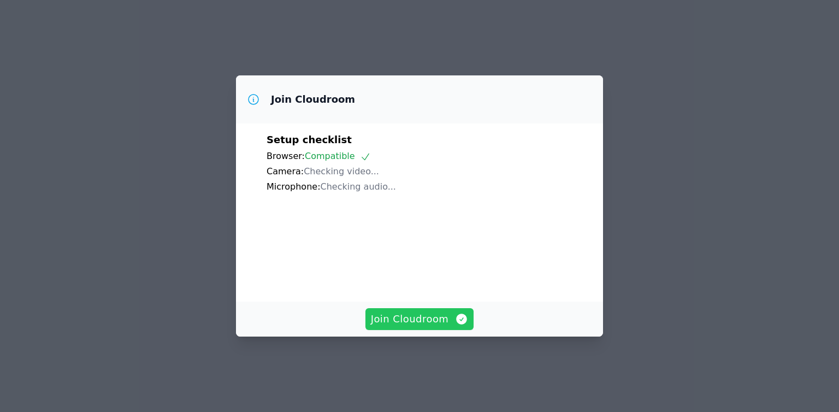 The height and width of the screenshot is (412, 839). I want to click on span: Checking audio..., so click(358, 186).